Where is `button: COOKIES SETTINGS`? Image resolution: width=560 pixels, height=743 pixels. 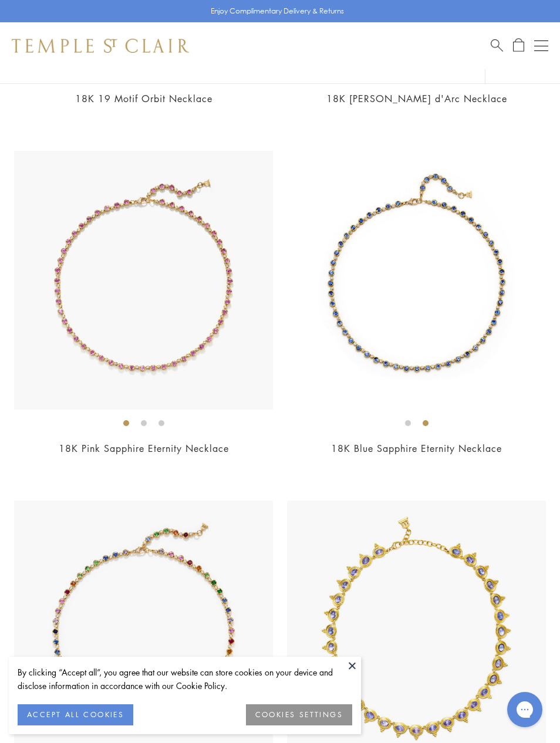 button: COOKIES SETTINGS is located at coordinates (298, 715).